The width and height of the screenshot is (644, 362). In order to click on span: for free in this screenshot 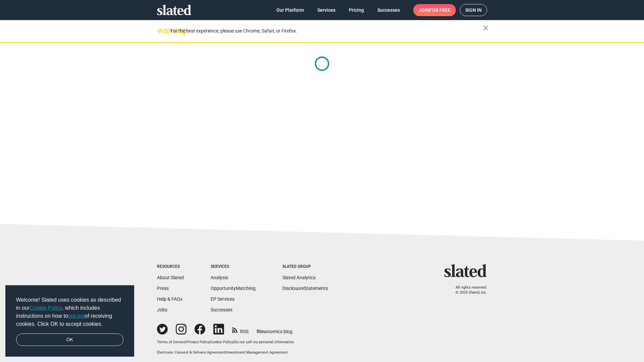, I will do `click(440, 10)`.